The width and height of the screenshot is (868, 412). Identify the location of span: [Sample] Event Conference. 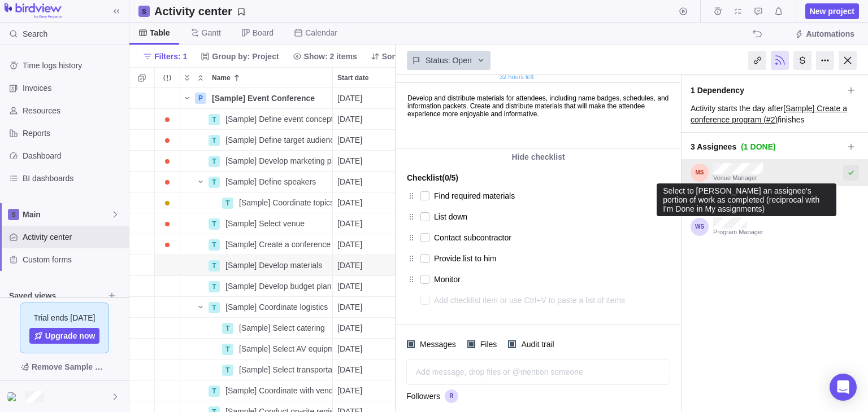
(264, 98).